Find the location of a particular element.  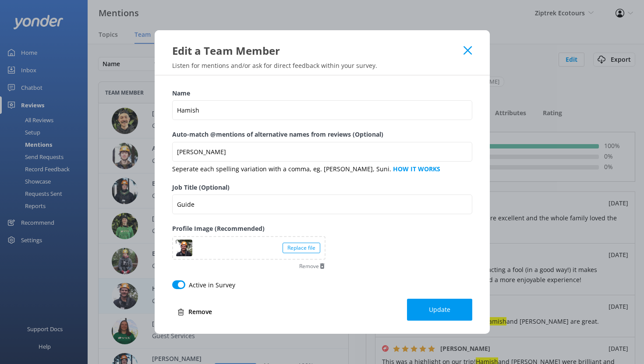

label: Name is located at coordinates (322, 94).